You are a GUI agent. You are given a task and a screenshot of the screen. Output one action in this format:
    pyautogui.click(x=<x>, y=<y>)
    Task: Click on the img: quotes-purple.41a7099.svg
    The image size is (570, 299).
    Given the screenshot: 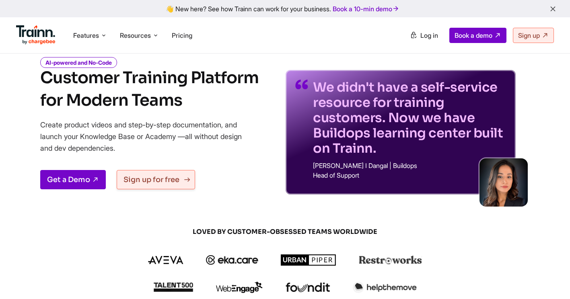 What is the action you would take?
    pyautogui.click(x=302, y=85)
    